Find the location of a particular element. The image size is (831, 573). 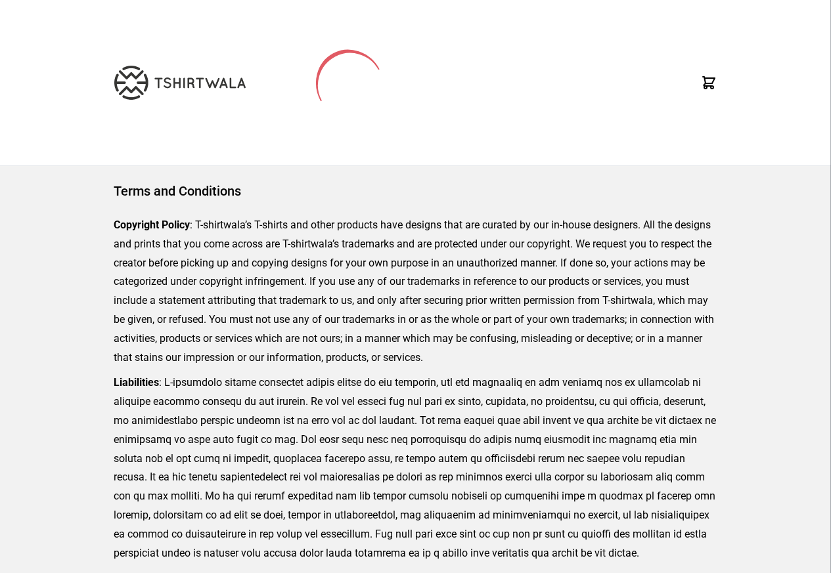

h1: Terms and Conditions is located at coordinates (415, 191).